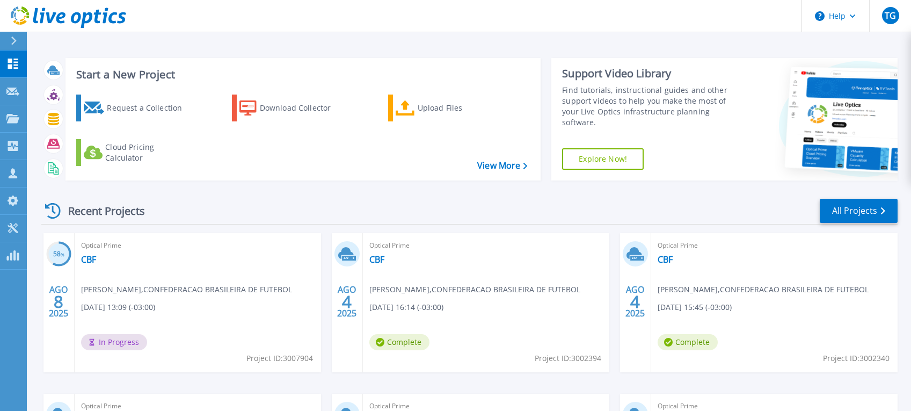  Describe the element at coordinates (461, 108) in the screenshot. I see `div: Upload Files` at that location.